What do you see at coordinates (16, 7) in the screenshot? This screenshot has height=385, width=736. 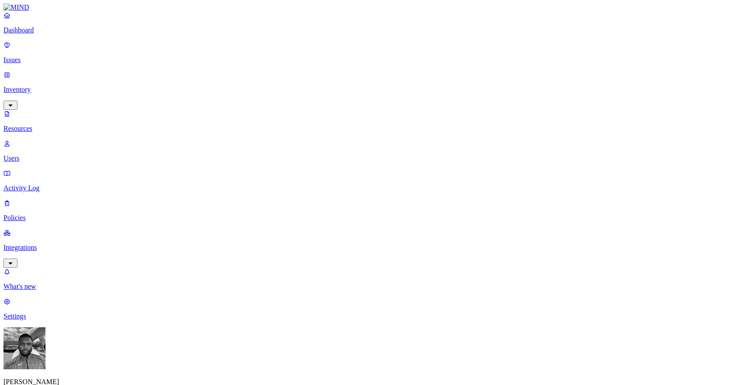 I see `img: MIND` at bounding box center [16, 7].